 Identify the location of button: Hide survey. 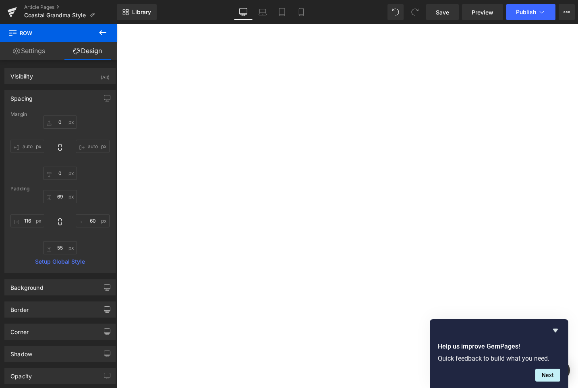
(555, 331).